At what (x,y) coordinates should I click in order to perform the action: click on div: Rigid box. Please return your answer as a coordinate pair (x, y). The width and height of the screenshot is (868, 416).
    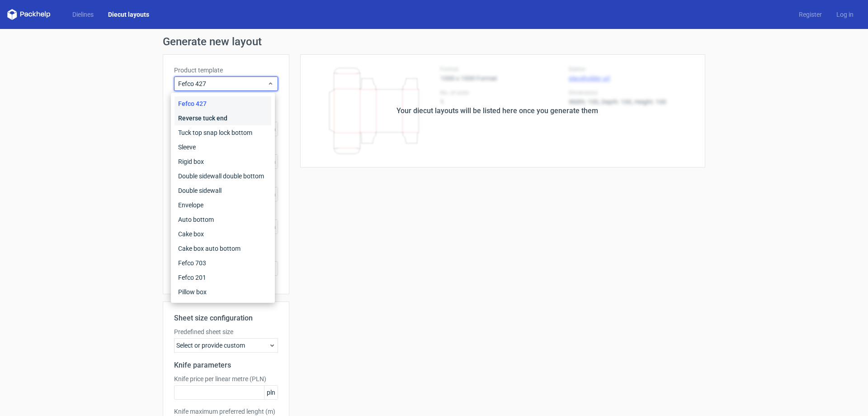
    Looking at the image, I should click on (223, 161).